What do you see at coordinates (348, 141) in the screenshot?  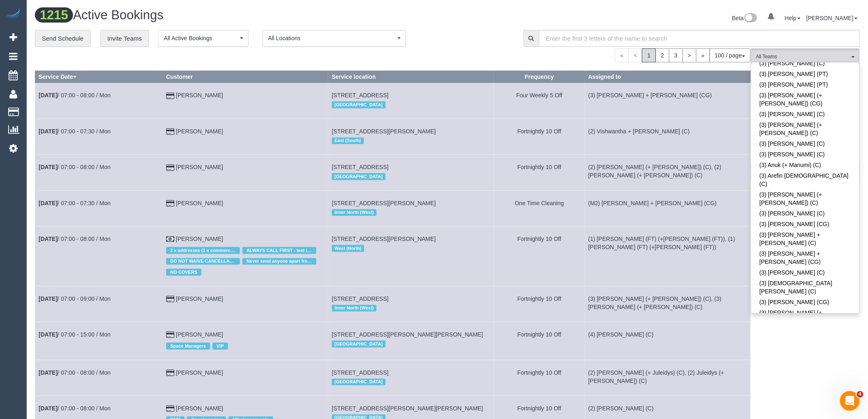 I see `span: East (South)` at bounding box center [348, 141].